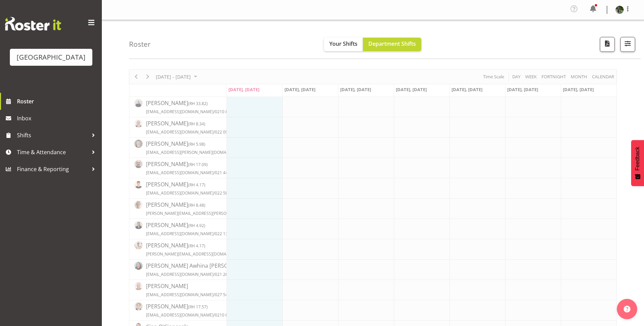 The height and width of the screenshot is (326, 644). What do you see at coordinates (392, 44) in the screenshot?
I see `span: Department Shifts` at bounding box center [392, 44].